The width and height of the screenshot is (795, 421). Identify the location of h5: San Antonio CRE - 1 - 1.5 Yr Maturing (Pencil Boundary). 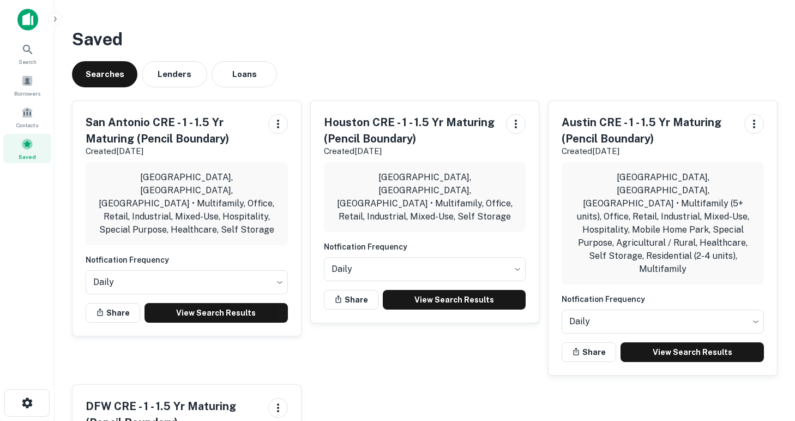
(172, 130).